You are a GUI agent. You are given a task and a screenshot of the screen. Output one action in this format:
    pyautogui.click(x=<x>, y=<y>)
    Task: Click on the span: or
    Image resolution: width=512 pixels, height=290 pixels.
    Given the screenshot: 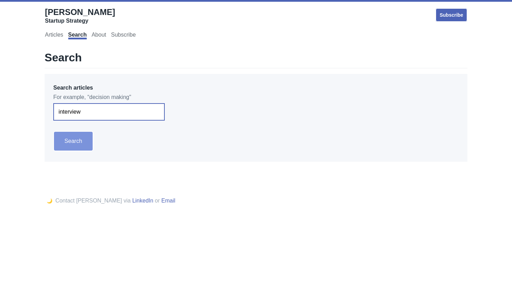 What is the action you would take?
    pyautogui.click(x=158, y=200)
    